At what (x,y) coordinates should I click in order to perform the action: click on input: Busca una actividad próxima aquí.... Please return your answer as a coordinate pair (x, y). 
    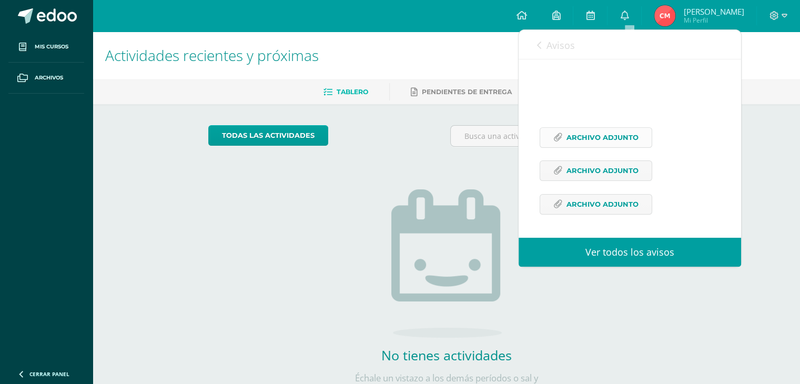
    Looking at the image, I should click on (567, 136).